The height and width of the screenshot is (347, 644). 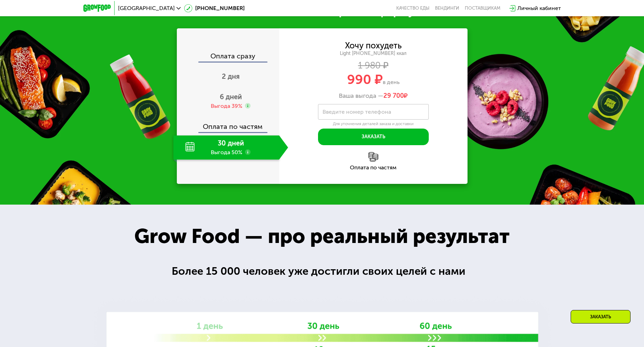 I want to click on img: l6xcnZfty9opOoJh.png, so click(x=373, y=157).